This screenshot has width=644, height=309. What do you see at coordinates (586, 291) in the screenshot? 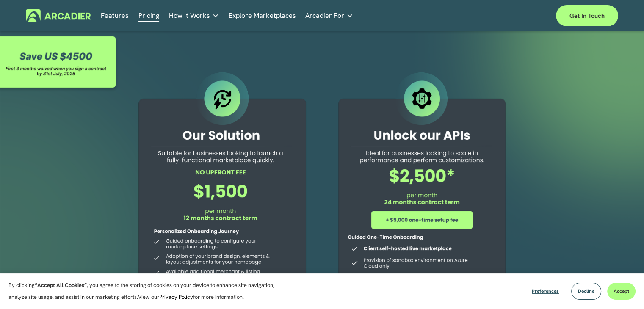
I see `button: Decline` at bounding box center [586, 291].